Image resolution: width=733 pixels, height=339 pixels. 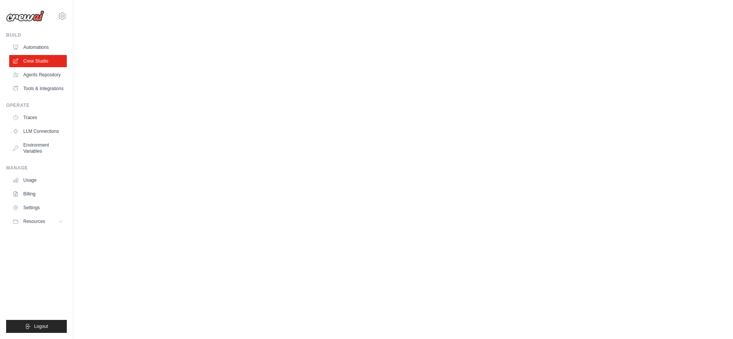 I want to click on div: Build, so click(x=36, y=35).